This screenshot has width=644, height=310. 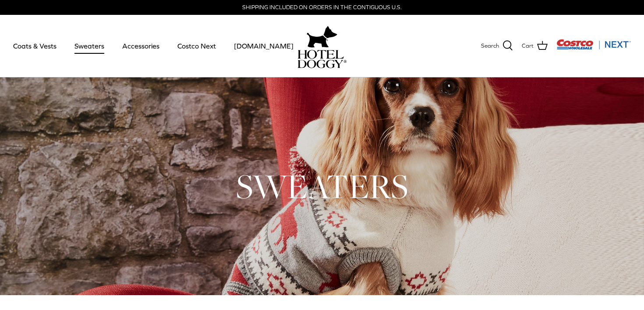 What do you see at coordinates (197, 46) in the screenshot?
I see `a: Costco Next` at bounding box center [197, 46].